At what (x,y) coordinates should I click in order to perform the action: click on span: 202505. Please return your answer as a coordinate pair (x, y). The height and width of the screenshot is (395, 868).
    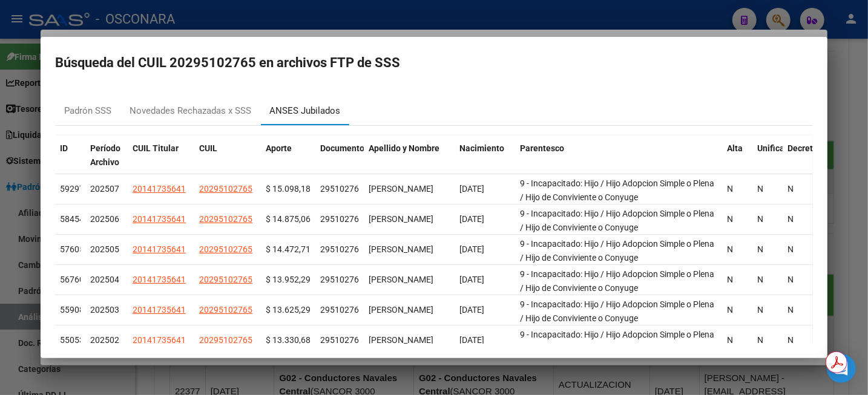
    Looking at the image, I should click on (105, 249).